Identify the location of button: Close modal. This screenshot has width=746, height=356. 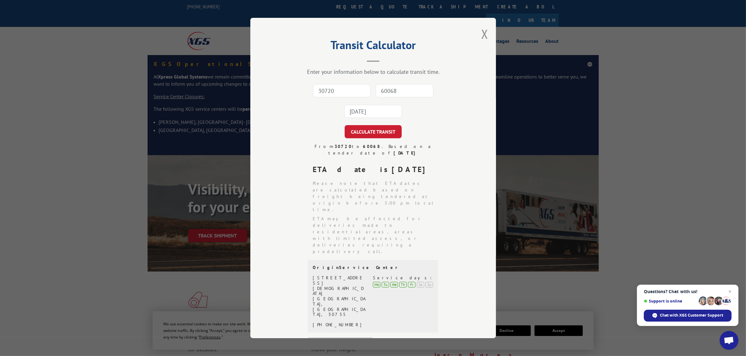
(484, 34).